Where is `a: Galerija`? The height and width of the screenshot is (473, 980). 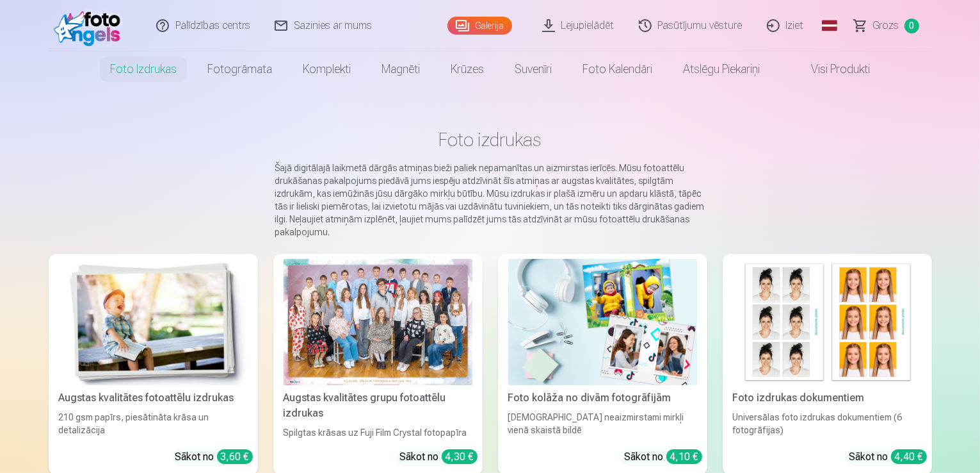 a: Galerija is located at coordinates (480, 26).